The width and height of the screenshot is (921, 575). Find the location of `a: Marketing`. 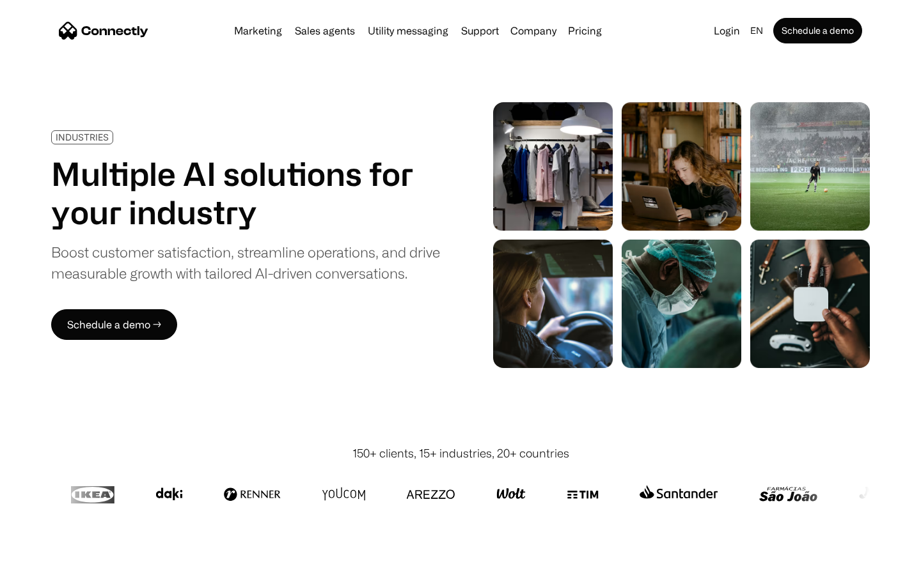

a: Marketing is located at coordinates (258, 31).